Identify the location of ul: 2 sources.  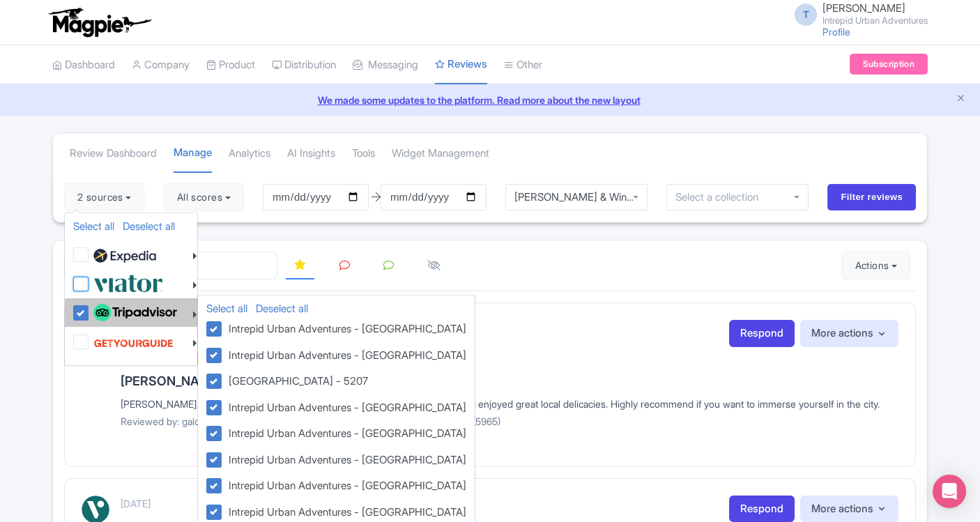
(131, 289).